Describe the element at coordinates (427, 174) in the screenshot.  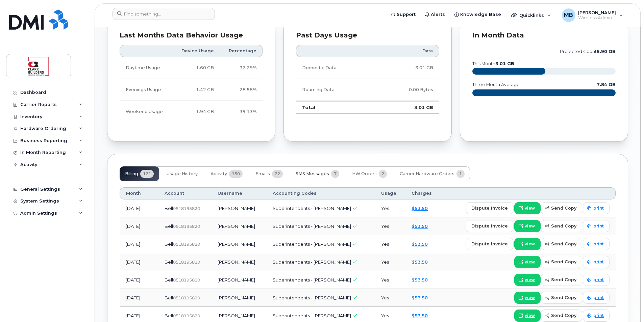
I see `span: Carrier Hardware Orders` at that location.